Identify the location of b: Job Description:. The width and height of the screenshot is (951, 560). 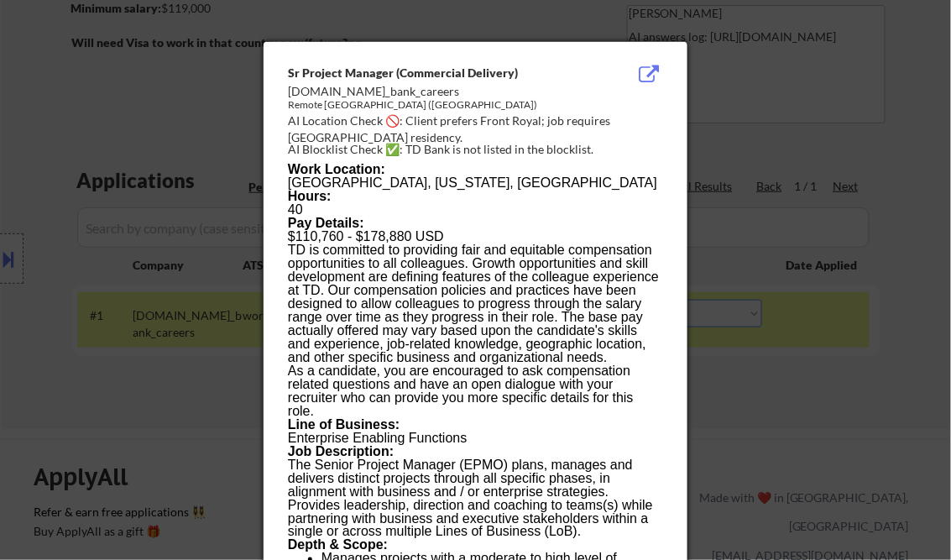
(341, 451).